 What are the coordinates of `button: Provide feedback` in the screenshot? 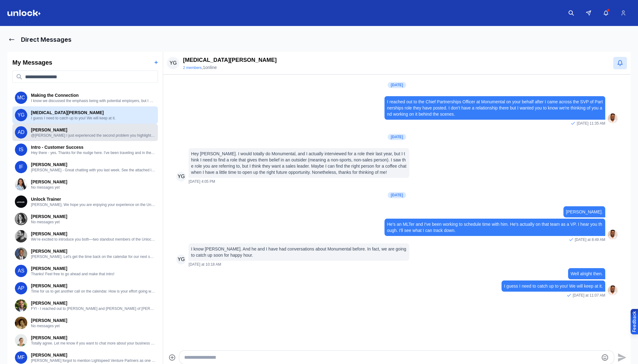 It's located at (634, 322).